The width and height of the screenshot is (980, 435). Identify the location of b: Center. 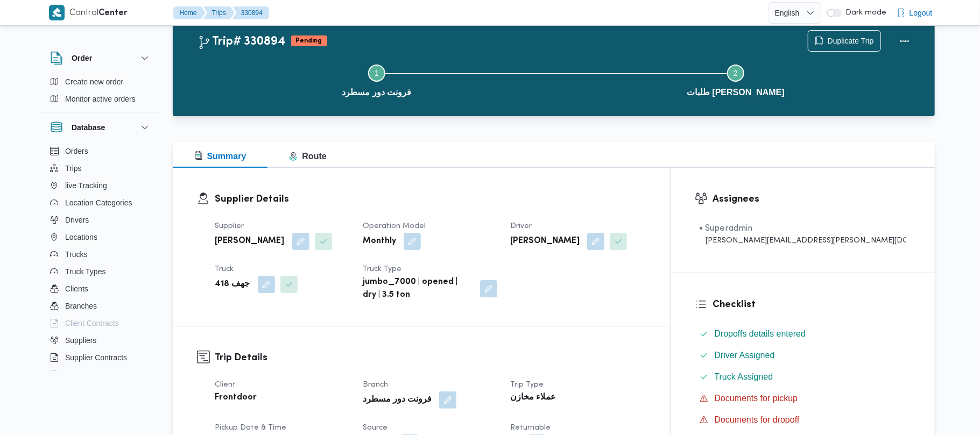
(113, 13).